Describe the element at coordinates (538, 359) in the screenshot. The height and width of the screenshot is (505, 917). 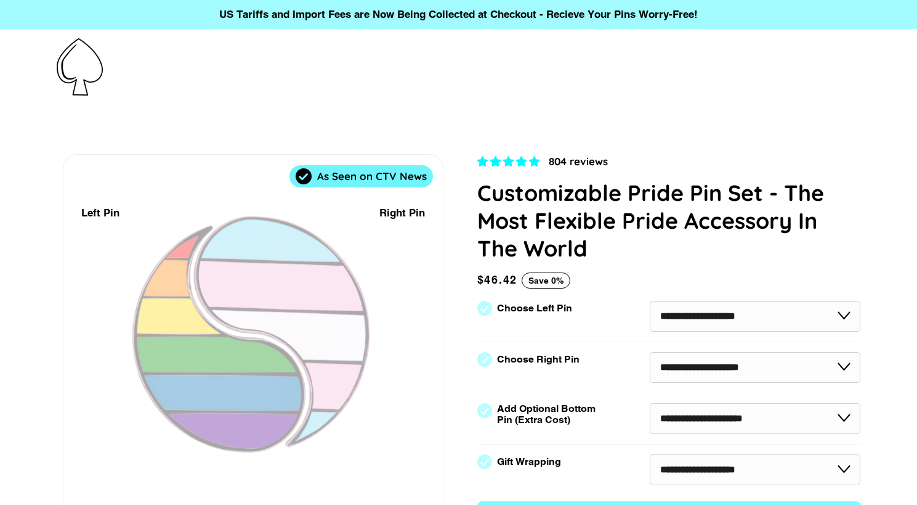
I see `label: Choose Right Pin` at that location.